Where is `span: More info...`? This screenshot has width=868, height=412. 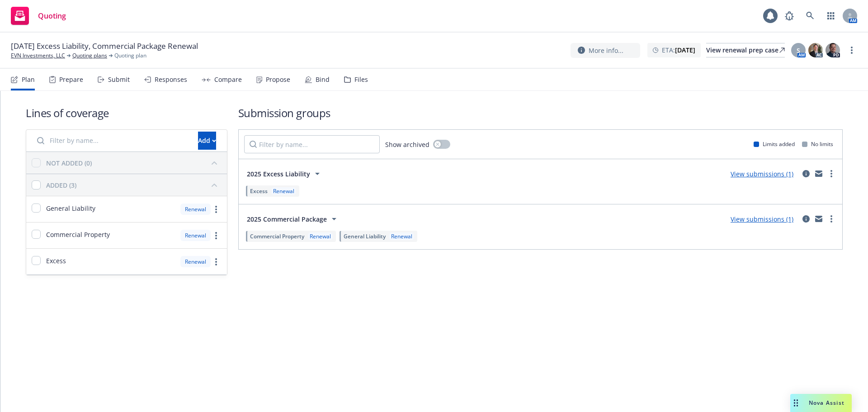
span: More info... is located at coordinates (606, 50).